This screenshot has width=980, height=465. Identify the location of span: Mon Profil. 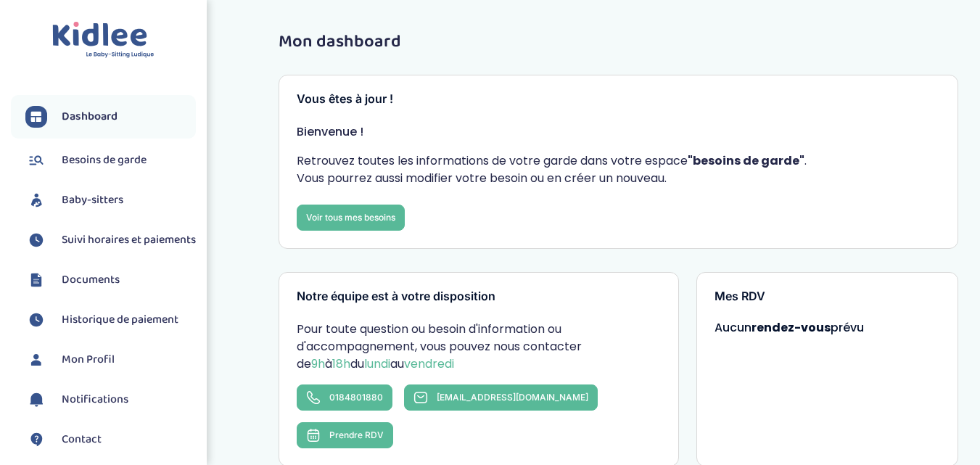
(88, 360).